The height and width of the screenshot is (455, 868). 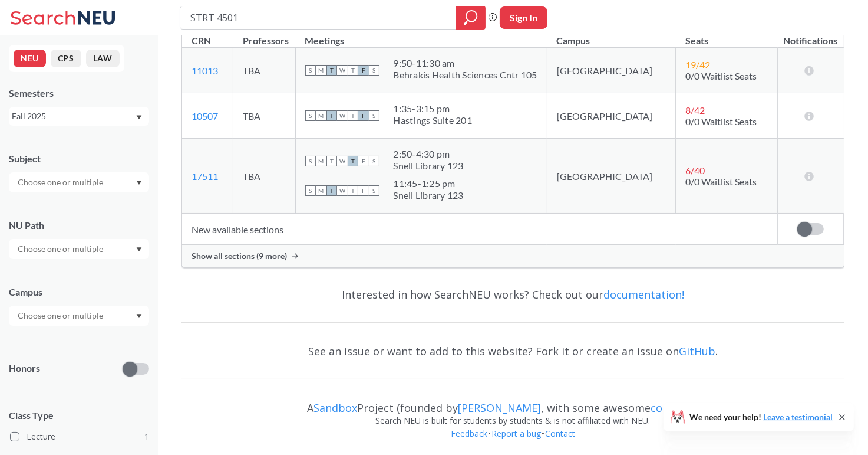 What do you see at coordinates (513, 420) in the screenshot?
I see `div: Search NEU is built for students by students & is not affiliated with NEU.` at bounding box center [513, 420].